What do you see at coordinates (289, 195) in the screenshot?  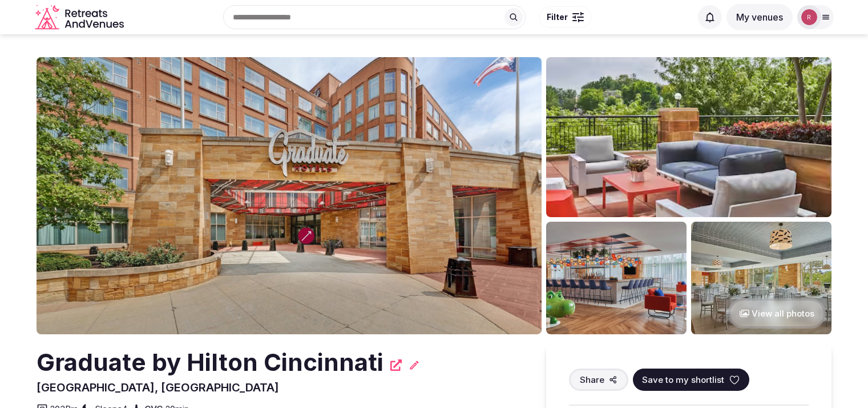 I see `img: Venue cover photo` at bounding box center [289, 195].